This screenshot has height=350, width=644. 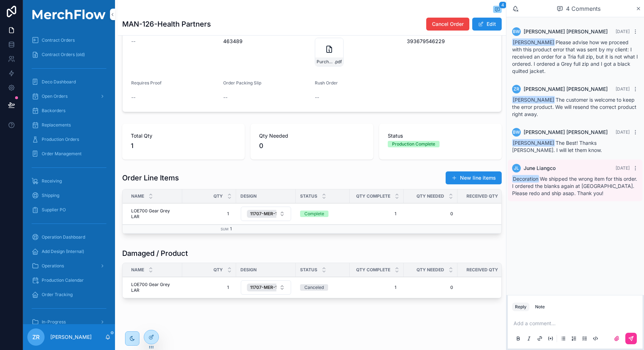 What do you see at coordinates (69, 139) in the screenshot?
I see `a: Production Orders` at bounding box center [69, 139].